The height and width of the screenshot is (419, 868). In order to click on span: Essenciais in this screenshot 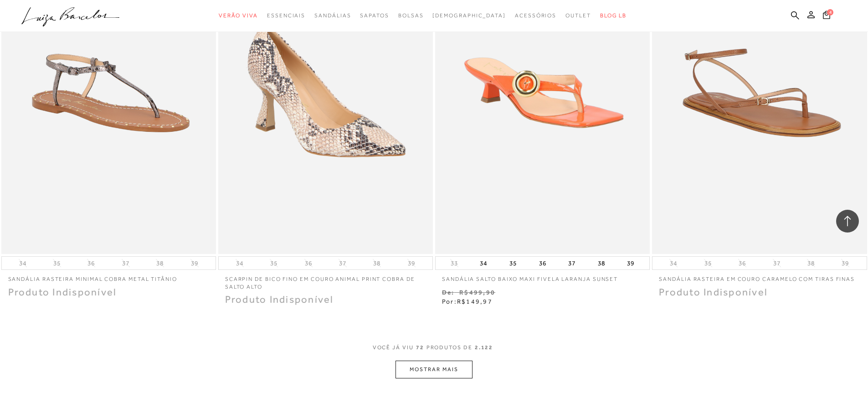, I will do `click(286, 15)`.